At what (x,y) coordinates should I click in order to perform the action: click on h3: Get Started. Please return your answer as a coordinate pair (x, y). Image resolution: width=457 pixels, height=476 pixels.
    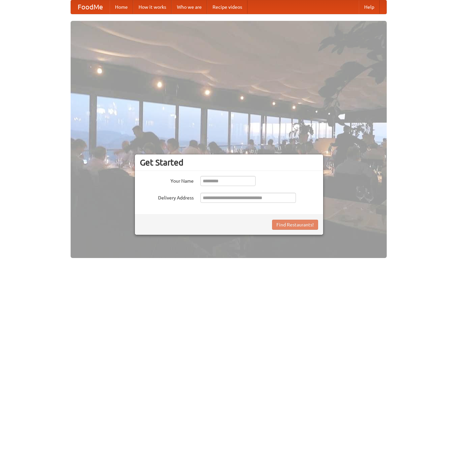
    Looking at the image, I should click on (229, 162).